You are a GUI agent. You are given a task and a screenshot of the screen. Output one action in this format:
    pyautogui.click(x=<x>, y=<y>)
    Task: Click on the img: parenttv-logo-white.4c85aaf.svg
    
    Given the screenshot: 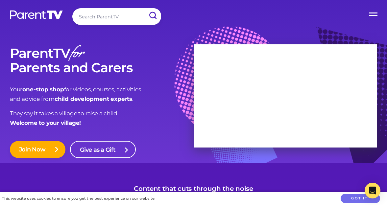 What is the action you would take?
    pyautogui.click(x=36, y=14)
    